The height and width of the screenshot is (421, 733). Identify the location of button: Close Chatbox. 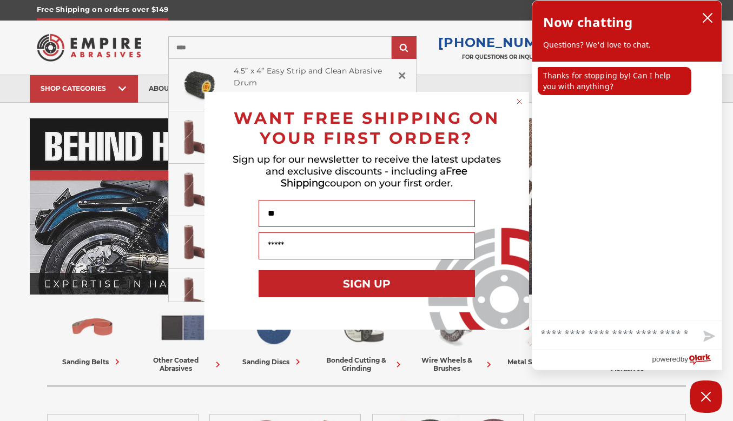
(706, 397).